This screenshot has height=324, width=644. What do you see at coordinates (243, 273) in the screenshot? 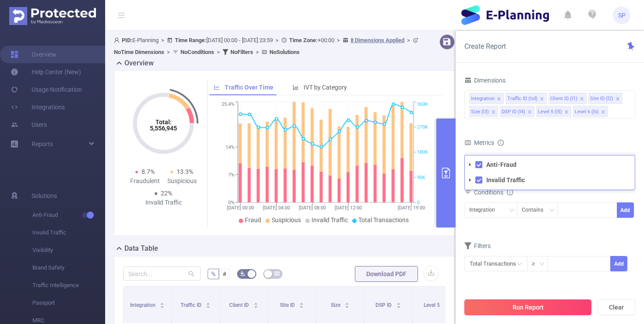
I see `i: icon: bg-colors` at bounding box center [243, 273].